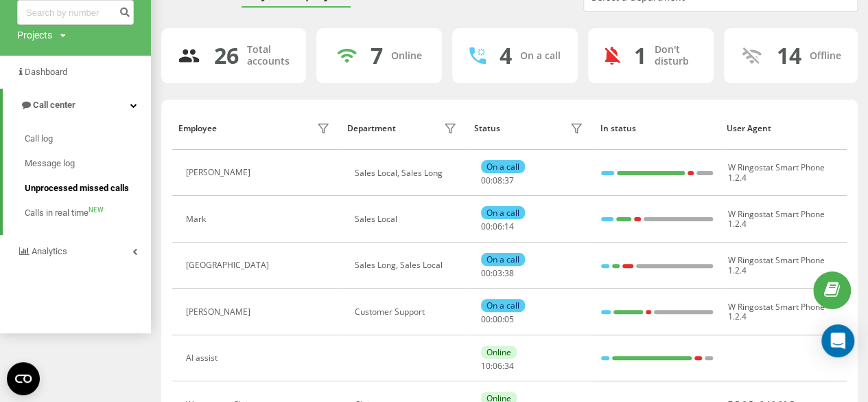 The image size is (868, 402). Describe the element at coordinates (509, 273) in the screenshot. I see `span: 38` at that location.